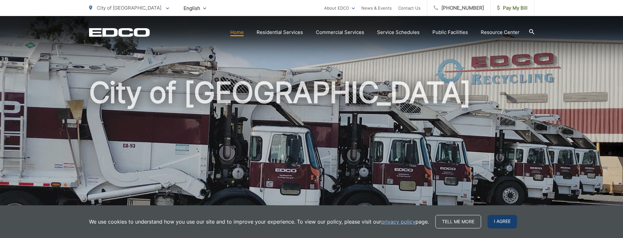 The height and width of the screenshot is (238, 623). What do you see at coordinates (237, 32) in the screenshot?
I see `a: Home` at bounding box center [237, 32].